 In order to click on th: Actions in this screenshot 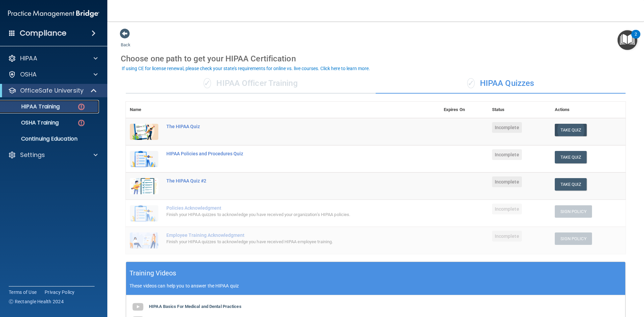, I will do `click(588, 110)`.